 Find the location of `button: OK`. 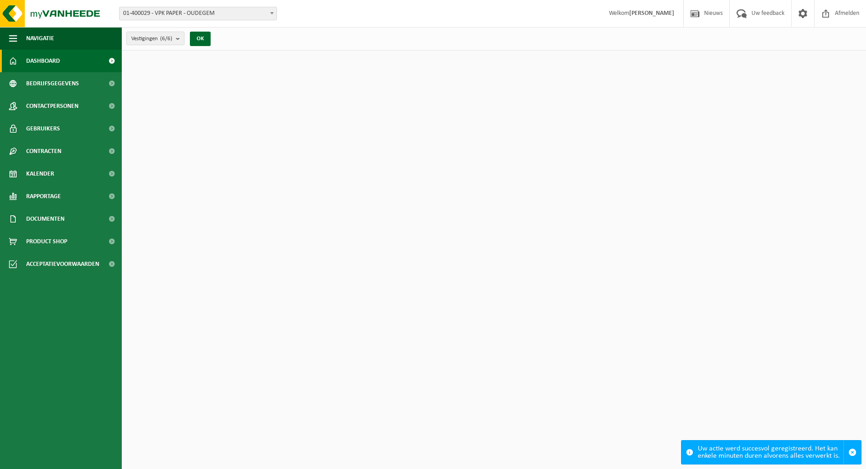

button: OK is located at coordinates (200, 39).